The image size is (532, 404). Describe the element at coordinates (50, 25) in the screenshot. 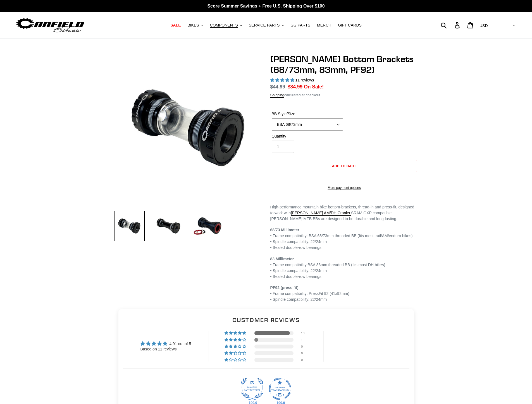

I see `img: Canfield Bikes` at that location.